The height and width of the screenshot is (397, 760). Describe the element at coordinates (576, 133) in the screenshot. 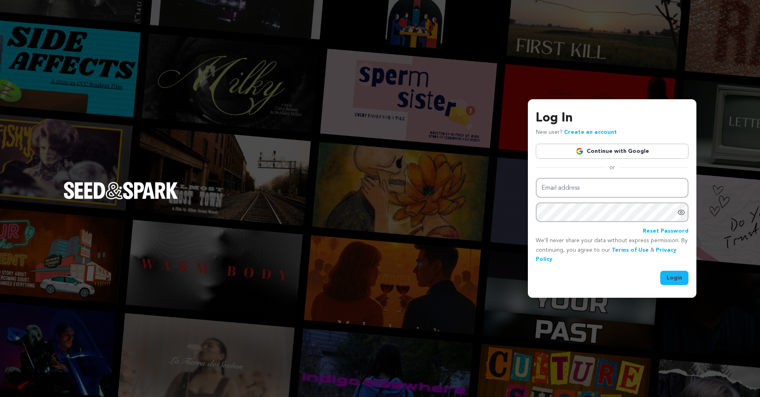

I see `p: New user?` at that location.